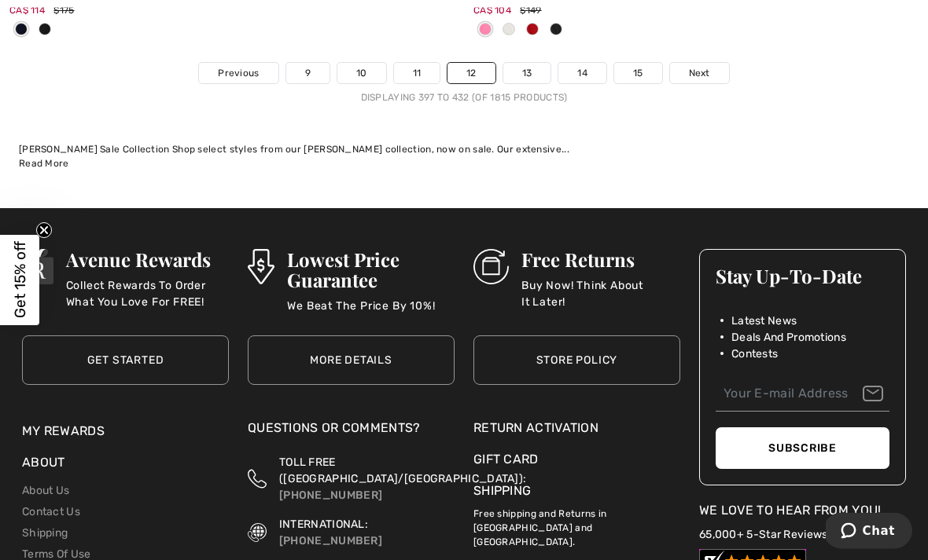  I want to click on span: INTERNATIONAL:, so click(323, 525).